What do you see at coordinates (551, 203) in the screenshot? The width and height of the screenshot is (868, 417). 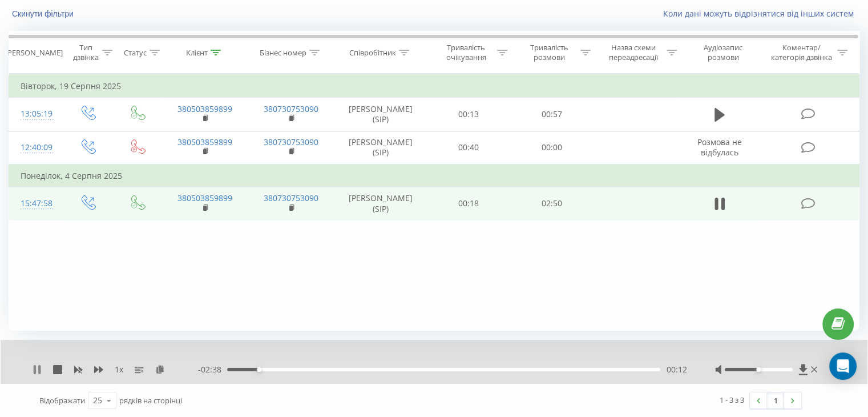 I see `td: 02:50` at bounding box center [551, 203].